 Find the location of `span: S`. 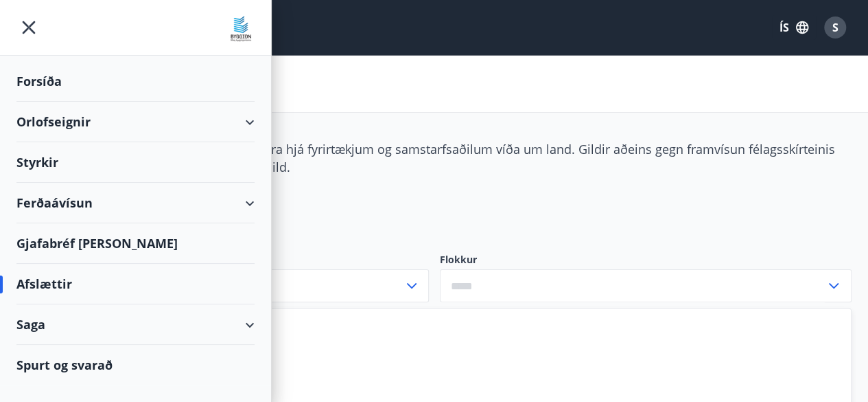

span: S is located at coordinates (835, 27).